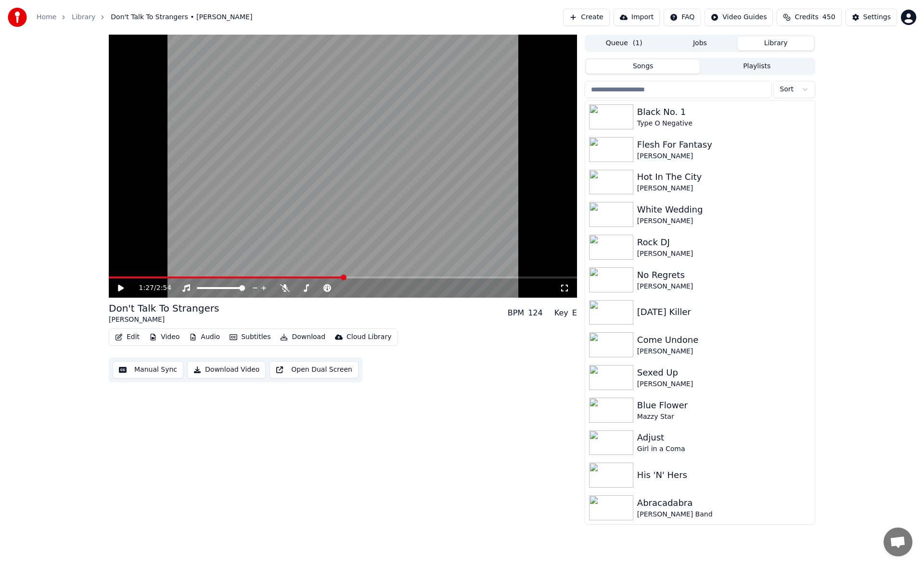 The image size is (924, 566). I want to click on div: Adjust, so click(723, 438).